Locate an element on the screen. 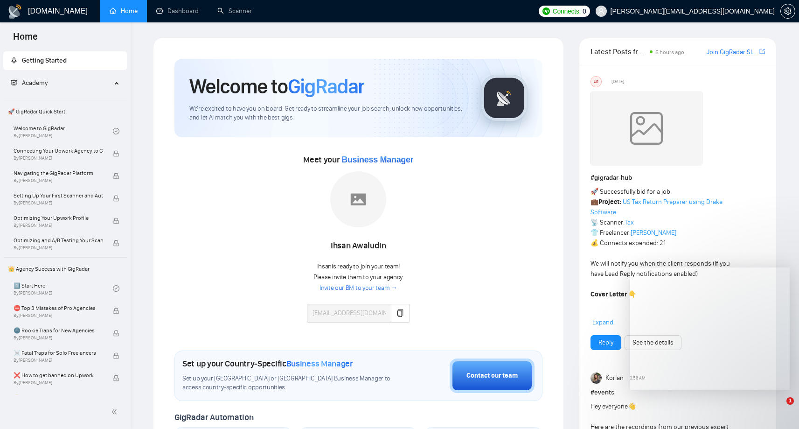  strong: Project: is located at coordinates (610, 201).